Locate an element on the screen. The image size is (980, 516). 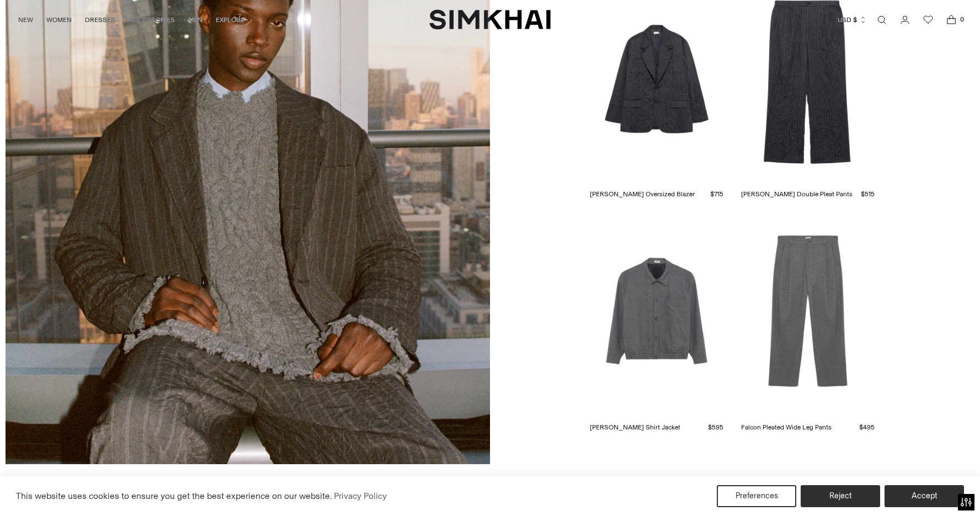
a: NEW is located at coordinates (26, 20).